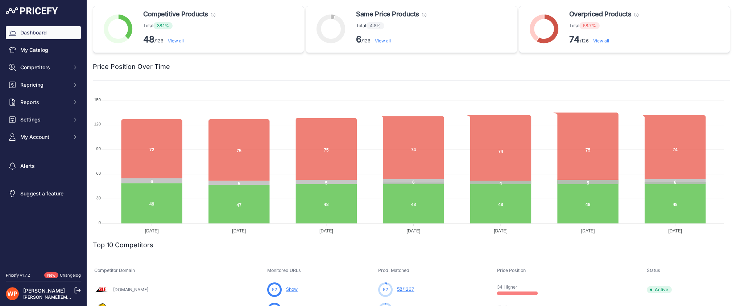  What do you see at coordinates (659, 290) in the screenshot?
I see `span: Active` at bounding box center [659, 290].